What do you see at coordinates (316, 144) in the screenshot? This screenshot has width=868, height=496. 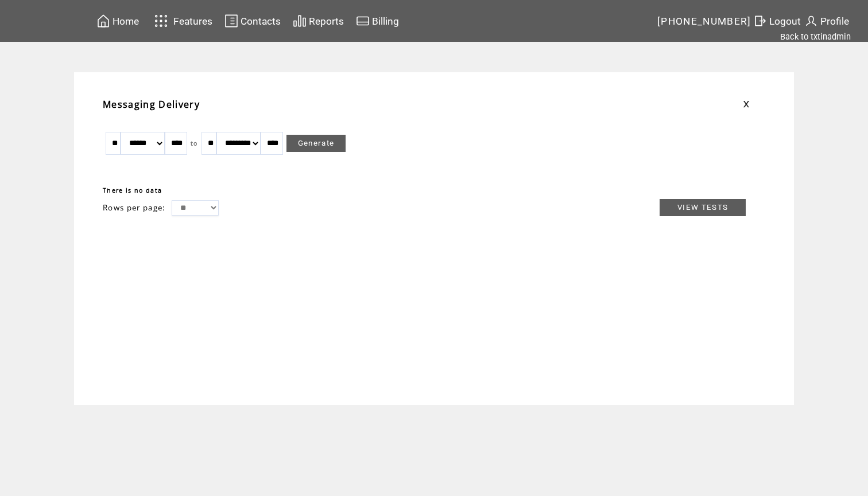 I see `a: Generate` at bounding box center [316, 144].